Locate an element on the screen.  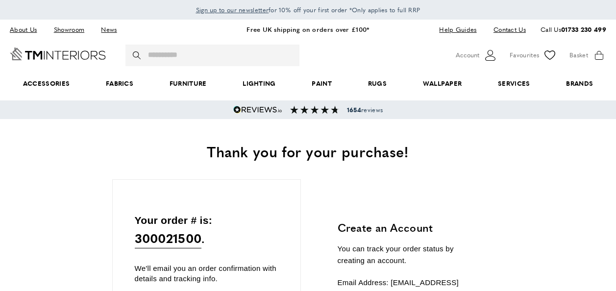
img: Reviews.io 5 stars is located at coordinates (258, 110).